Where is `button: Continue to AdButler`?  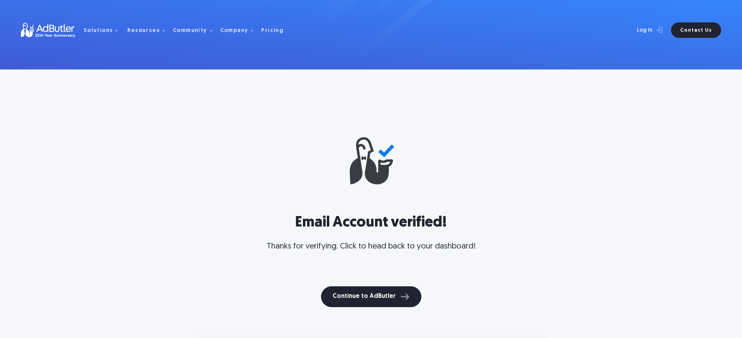
button: Continue to AdButler is located at coordinates (371, 297).